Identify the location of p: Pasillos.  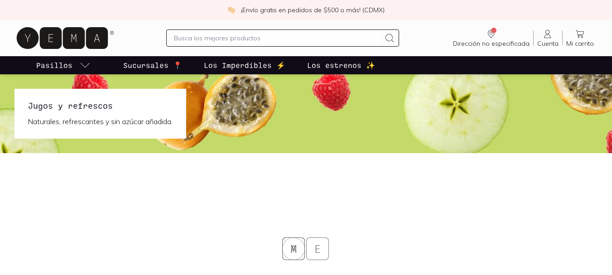
(54, 65).